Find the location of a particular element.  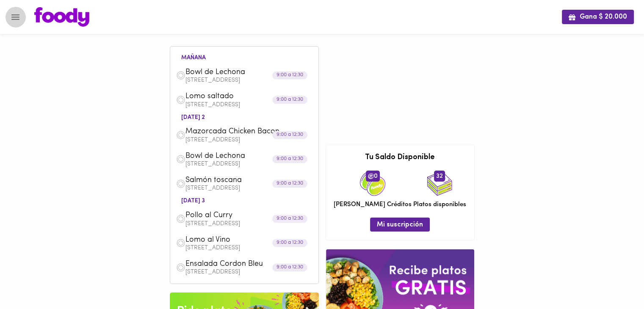

button: Gana $ 20.000 is located at coordinates (597, 17).